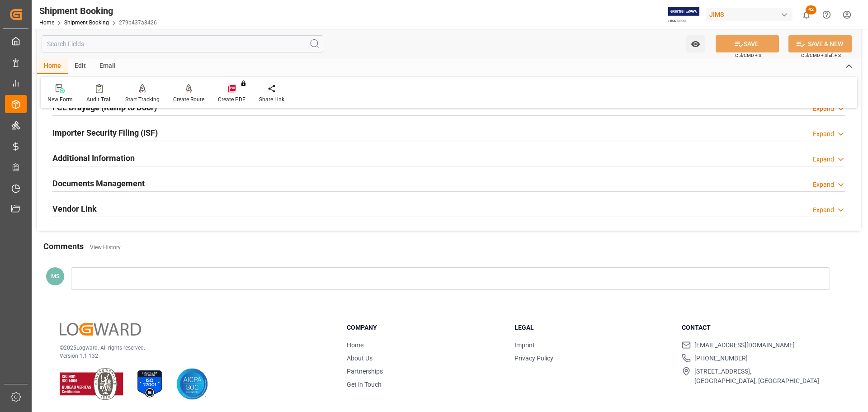  Describe the element at coordinates (811, 10) in the screenshot. I see `span: 42` at that location.